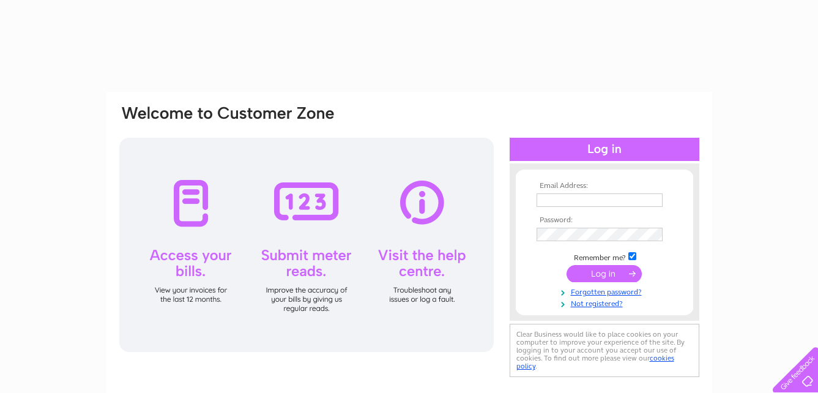 The image size is (818, 393). What do you see at coordinates (605, 350) in the screenshot?
I see `div: Clear Business would like to place cookies on your computer to improve your experience of the sit...` at bounding box center [605, 350].